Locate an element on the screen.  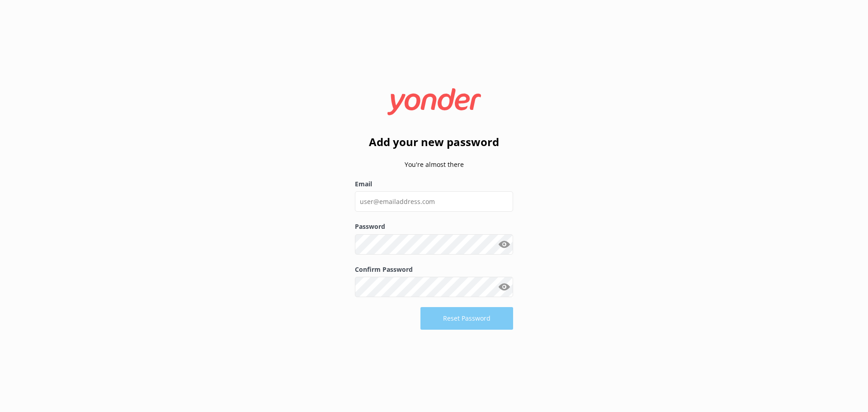
label: Confirm Password is located at coordinates (434, 269).